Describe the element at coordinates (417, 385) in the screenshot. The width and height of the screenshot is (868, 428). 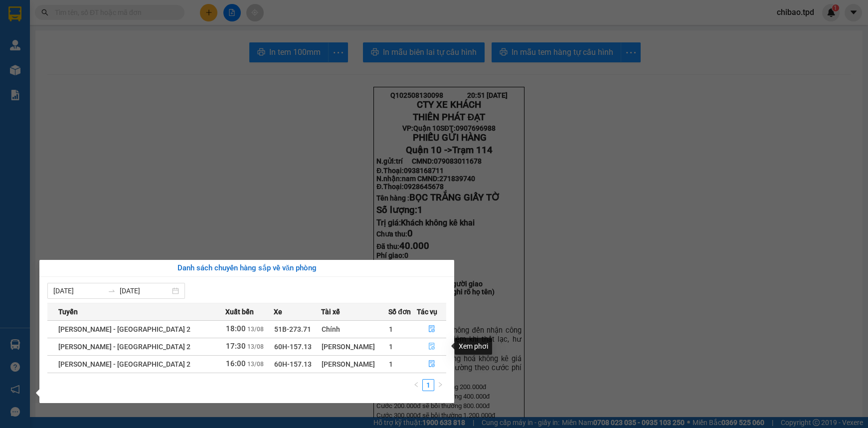
I see `span: left` at that location.